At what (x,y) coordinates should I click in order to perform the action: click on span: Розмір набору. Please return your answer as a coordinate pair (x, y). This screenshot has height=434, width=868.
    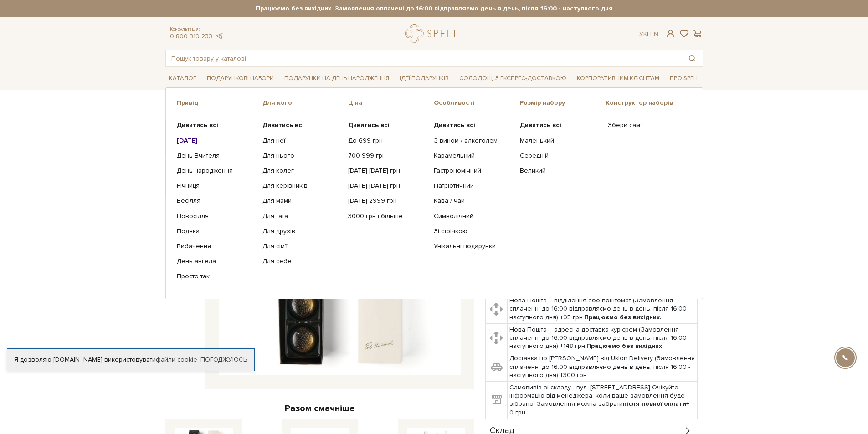
    Looking at the image, I should click on (563, 103).